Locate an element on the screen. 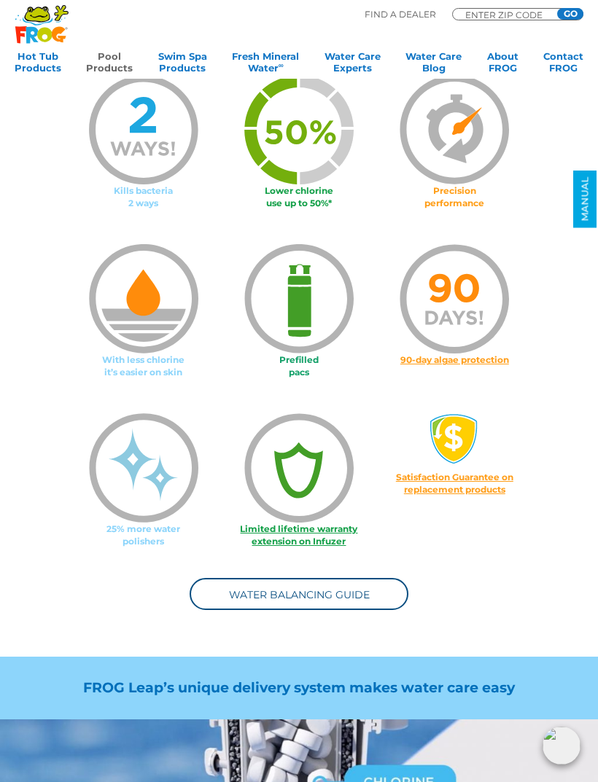  img: icon-50percent-green is located at coordinates (299, 130).